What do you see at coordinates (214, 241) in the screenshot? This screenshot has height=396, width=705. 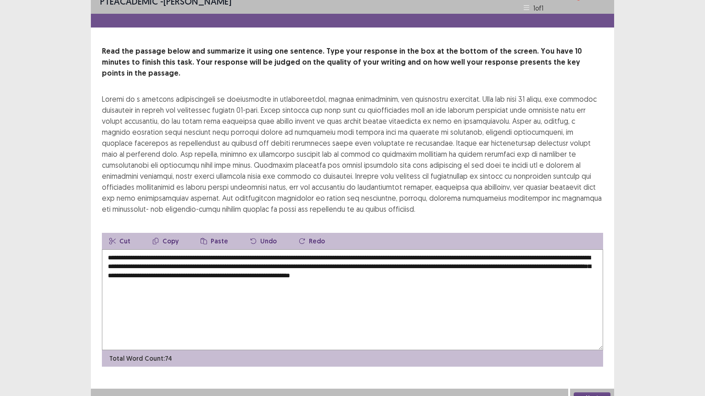 I see `button: Paste` at bounding box center [214, 241].